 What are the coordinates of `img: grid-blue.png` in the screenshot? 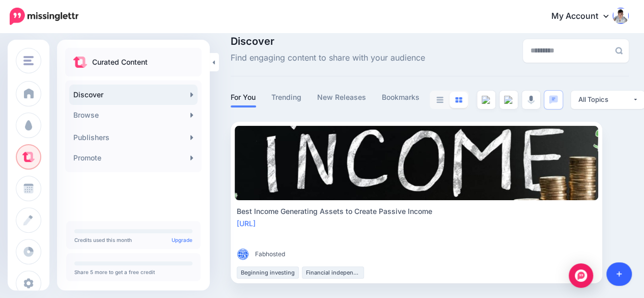 It's located at (459, 100).